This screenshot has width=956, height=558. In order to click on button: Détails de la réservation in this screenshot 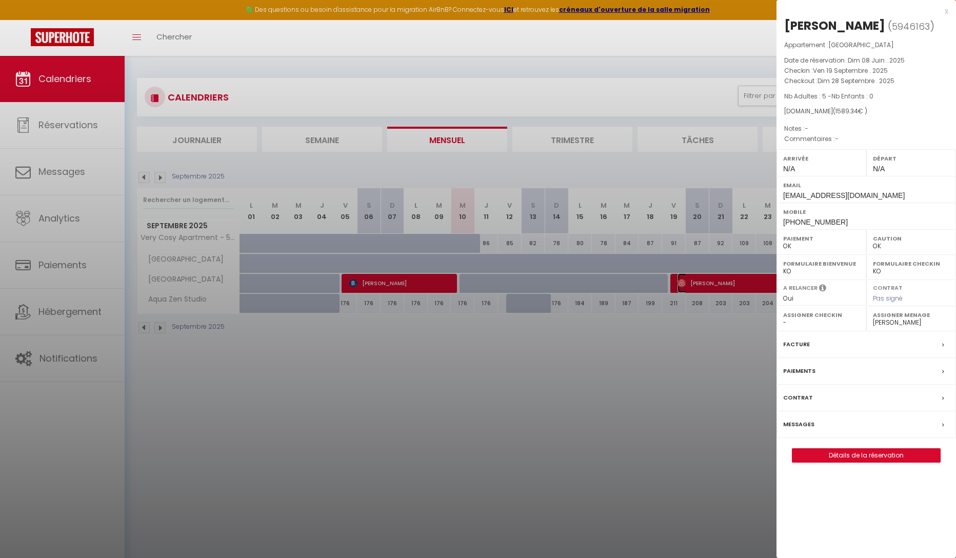, I will do `click(866, 455)`.